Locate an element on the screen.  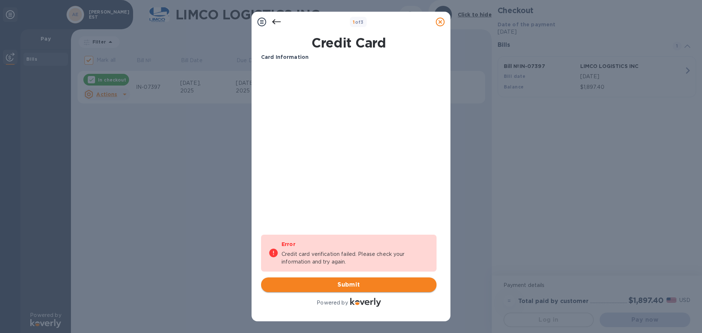
h1: Credit Card is located at coordinates (349, 43).